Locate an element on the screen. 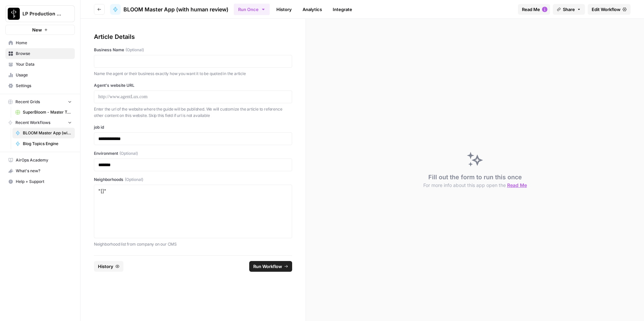  div: Article Details is located at coordinates (193, 37).